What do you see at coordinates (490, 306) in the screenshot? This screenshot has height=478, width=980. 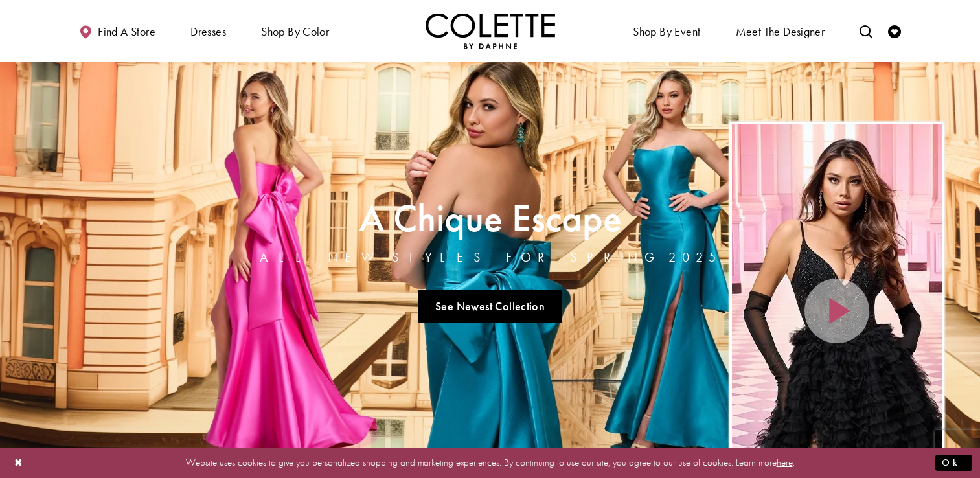 I see `a: See Newest Collection A Chique Escape All New Styles For Spring 2025` at bounding box center [490, 306].